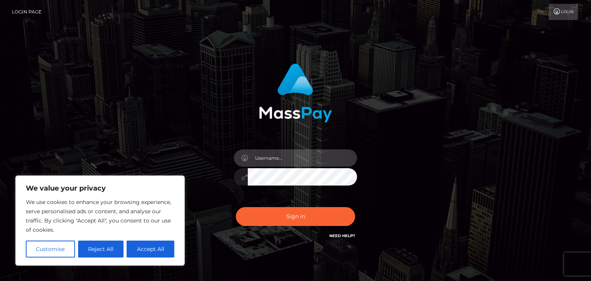 This screenshot has height=281, width=591. Describe the element at coordinates (302, 158) in the screenshot. I see `input: Username...` at that location.